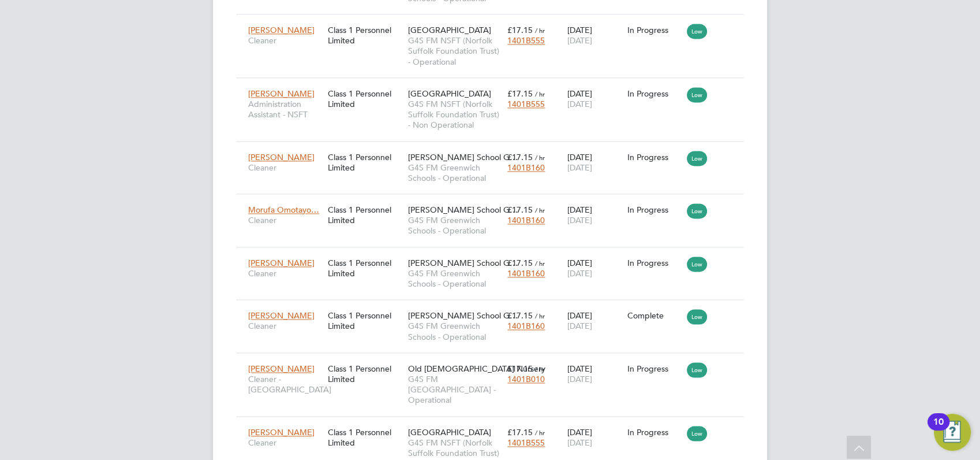 The height and width of the screenshot is (460, 980). I want to click on span: G4S FM NSFT (Norfolk Suffolk Foundation Trust) - Non Operational, so click(455, 114).